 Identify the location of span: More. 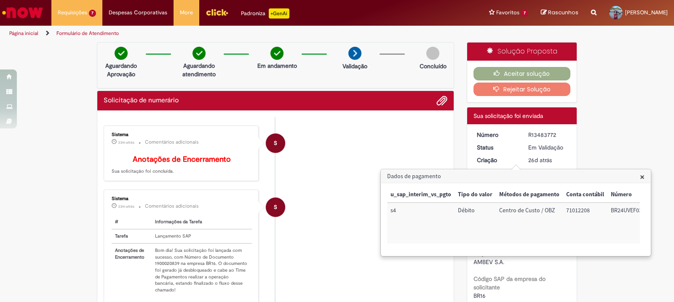
(186, 13).